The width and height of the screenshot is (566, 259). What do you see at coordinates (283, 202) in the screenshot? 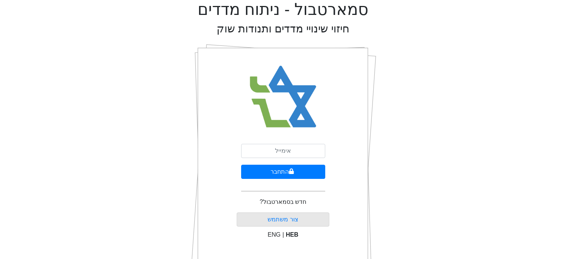
I see `p: חדש בסמארטבול?` at bounding box center [283, 202].